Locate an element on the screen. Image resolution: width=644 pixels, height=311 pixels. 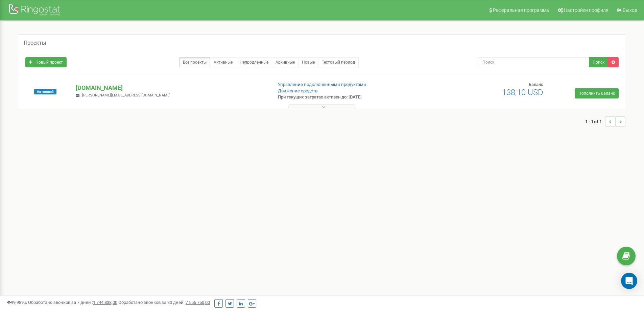
a: Активные is located at coordinates (223, 62).